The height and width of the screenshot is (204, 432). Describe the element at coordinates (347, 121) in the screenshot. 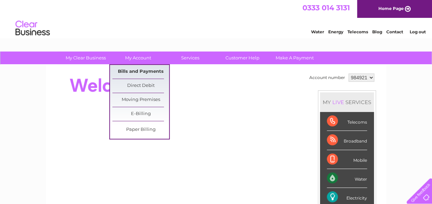

I see `div: Telecoms` at that location.